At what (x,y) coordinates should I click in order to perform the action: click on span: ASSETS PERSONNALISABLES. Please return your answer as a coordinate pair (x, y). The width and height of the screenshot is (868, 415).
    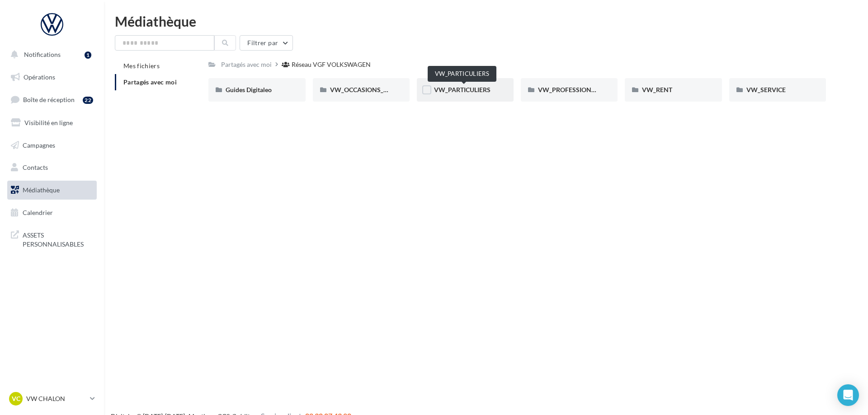
    Looking at the image, I should click on (58, 238).